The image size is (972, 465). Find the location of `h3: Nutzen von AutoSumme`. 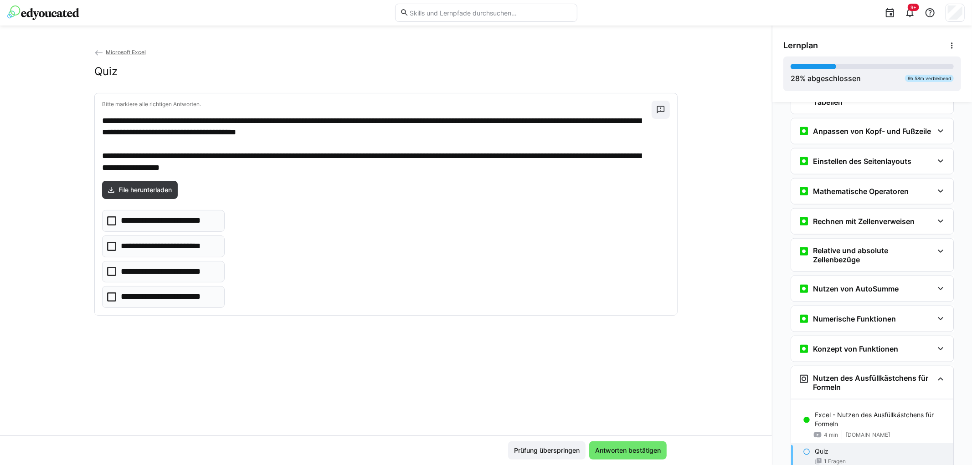

h3: Nutzen von AutoSumme is located at coordinates (856, 289).